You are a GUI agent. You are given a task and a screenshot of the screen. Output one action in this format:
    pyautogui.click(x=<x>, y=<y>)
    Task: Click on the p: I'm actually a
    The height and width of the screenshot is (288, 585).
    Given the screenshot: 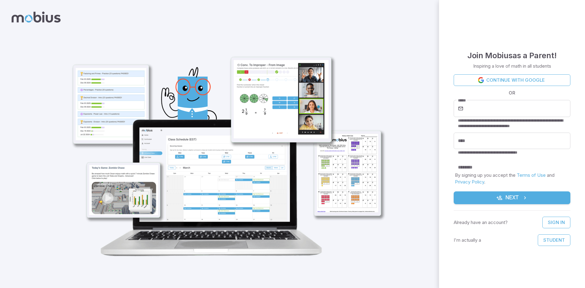 What is the action you would take?
    pyautogui.click(x=467, y=240)
    